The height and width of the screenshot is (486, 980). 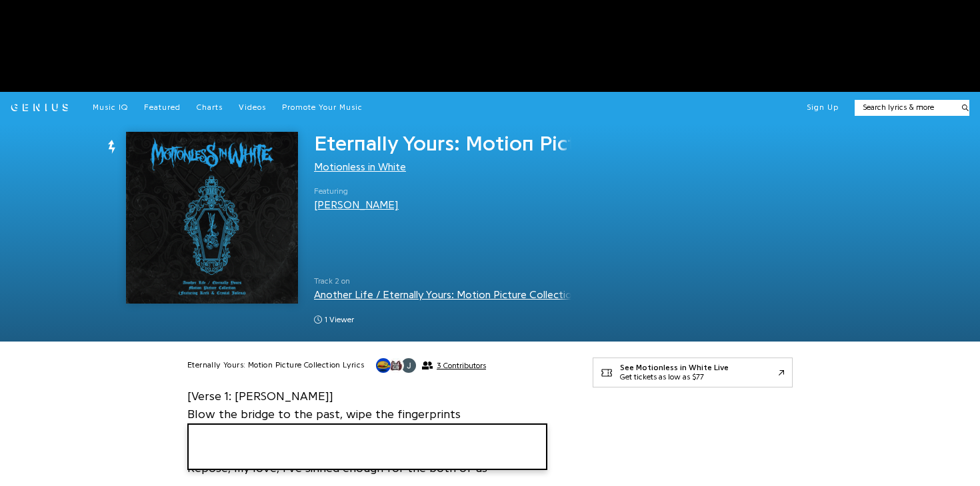 I want to click on span: Track 2 on, so click(x=442, y=281).